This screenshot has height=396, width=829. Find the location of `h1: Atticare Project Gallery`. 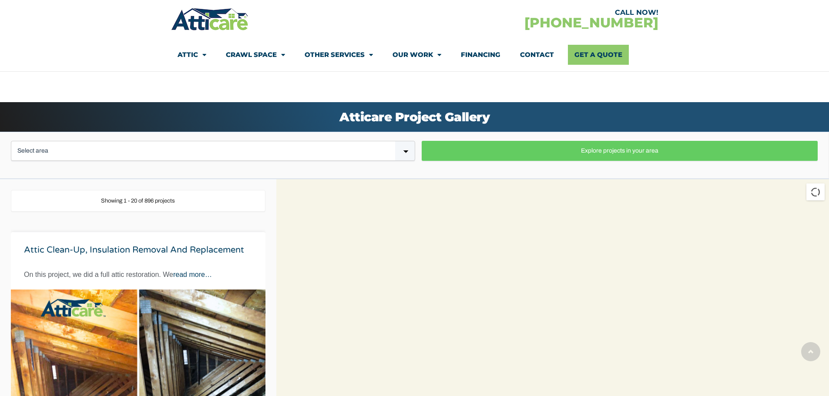

h1: Atticare Project Gallery is located at coordinates (414, 117).